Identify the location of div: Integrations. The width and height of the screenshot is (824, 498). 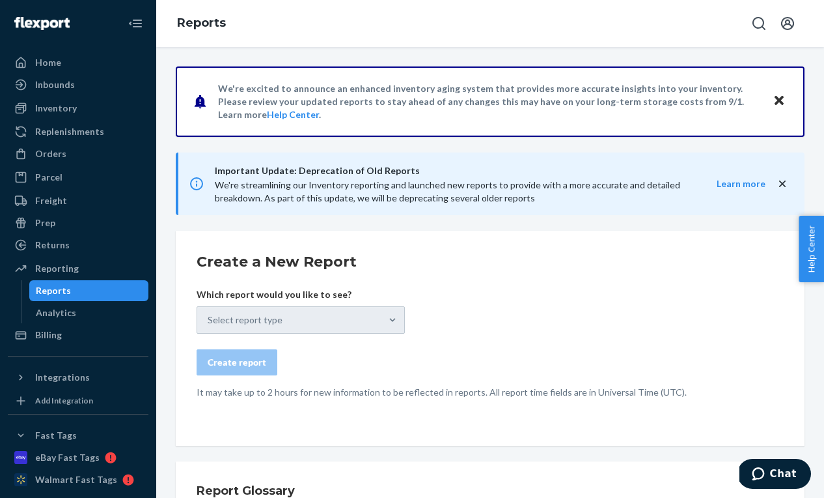
(63, 377).